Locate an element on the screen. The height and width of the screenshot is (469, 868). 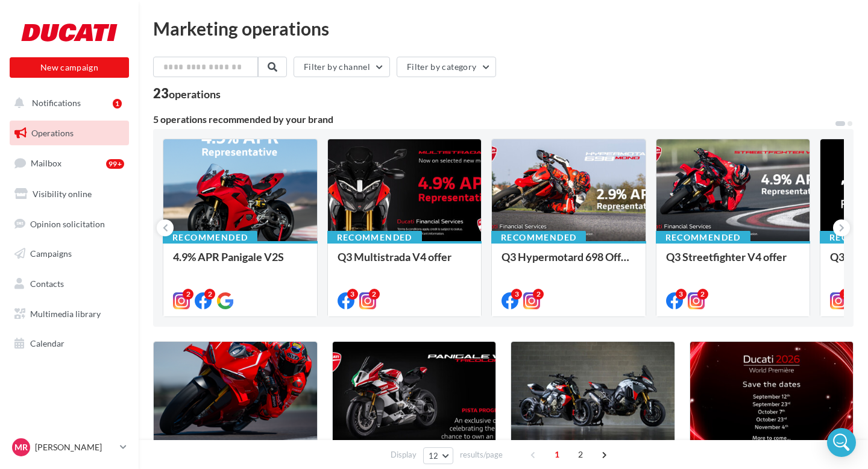
span: Multimedia library is located at coordinates (65, 313).